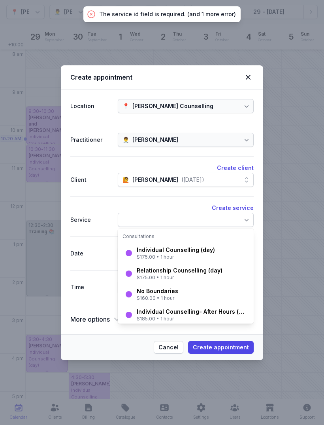 The height and width of the screenshot is (425, 324). Describe the element at coordinates (169, 347) in the screenshot. I see `button: Cancel` at that location.